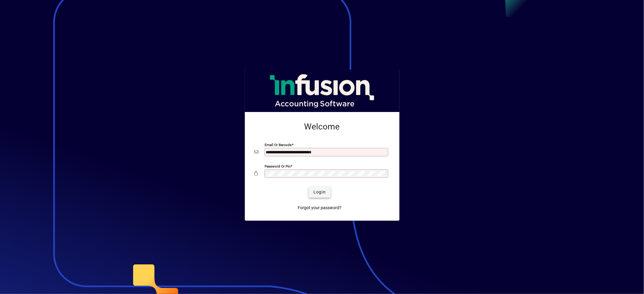 This screenshot has height=294, width=644. What do you see at coordinates (319, 193) in the screenshot?
I see `button: Login` at bounding box center [319, 193].